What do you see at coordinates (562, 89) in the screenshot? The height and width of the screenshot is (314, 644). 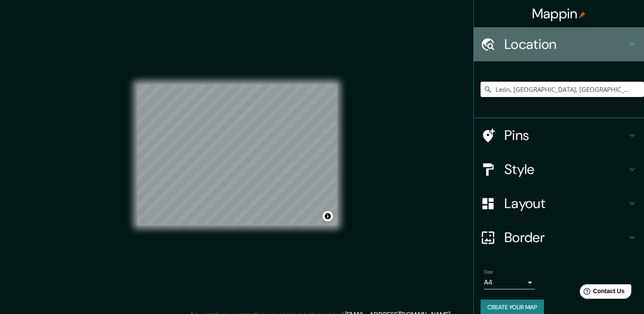 I see `input: Pick your city or area` at bounding box center [562, 89].